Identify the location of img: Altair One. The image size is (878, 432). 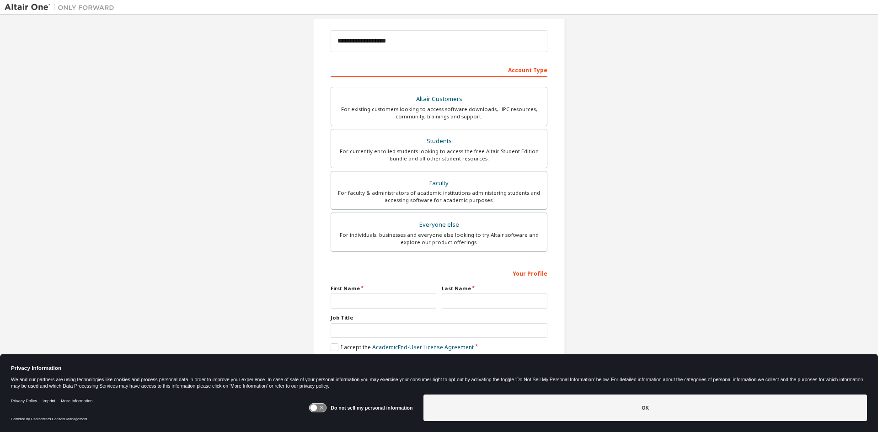
(62, 7).